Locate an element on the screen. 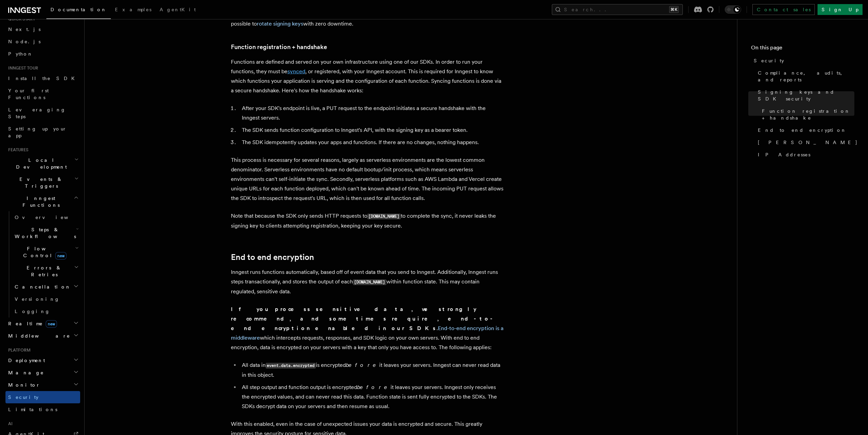 Image resolution: width=868 pixels, height=435 pixels. button: Middleware is located at coordinates (42, 336).